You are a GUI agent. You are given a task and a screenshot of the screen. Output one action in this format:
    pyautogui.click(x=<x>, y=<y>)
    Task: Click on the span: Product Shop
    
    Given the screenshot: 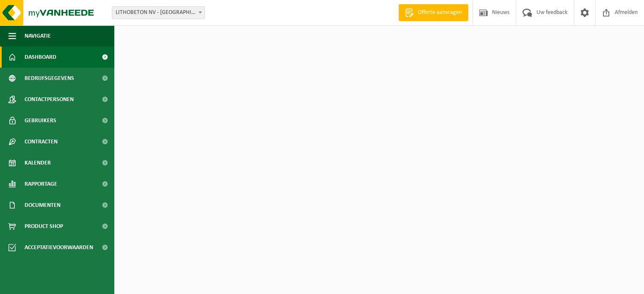 What is the action you would take?
    pyautogui.click(x=43, y=226)
    